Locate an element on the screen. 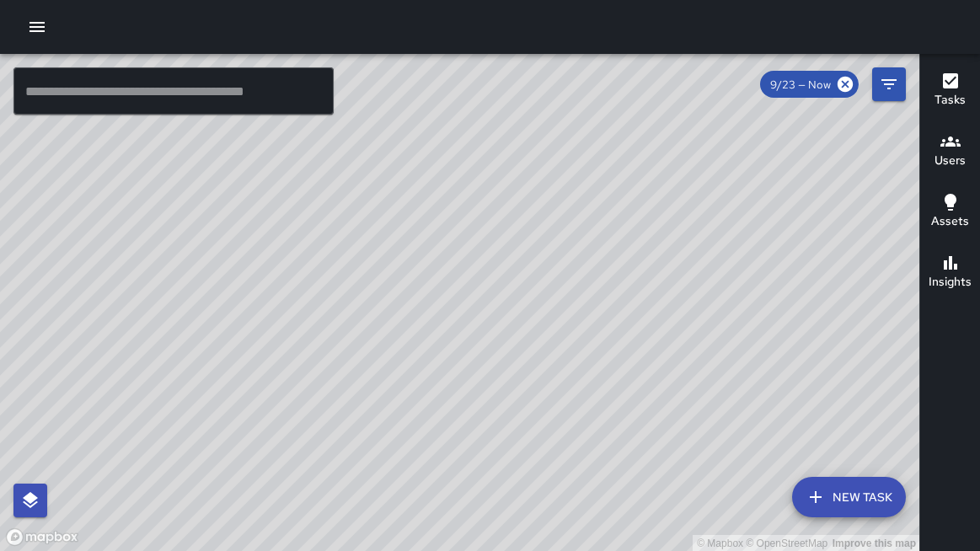 The height and width of the screenshot is (551, 980). button: Insights is located at coordinates (950, 273).